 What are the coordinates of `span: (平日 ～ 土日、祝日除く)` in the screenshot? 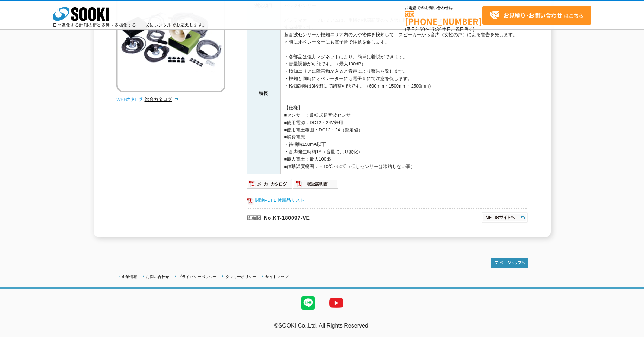 It's located at (440, 29).